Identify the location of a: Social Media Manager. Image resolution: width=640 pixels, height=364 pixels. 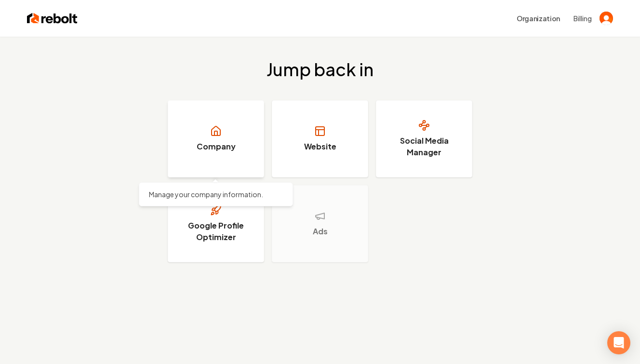
(424, 139).